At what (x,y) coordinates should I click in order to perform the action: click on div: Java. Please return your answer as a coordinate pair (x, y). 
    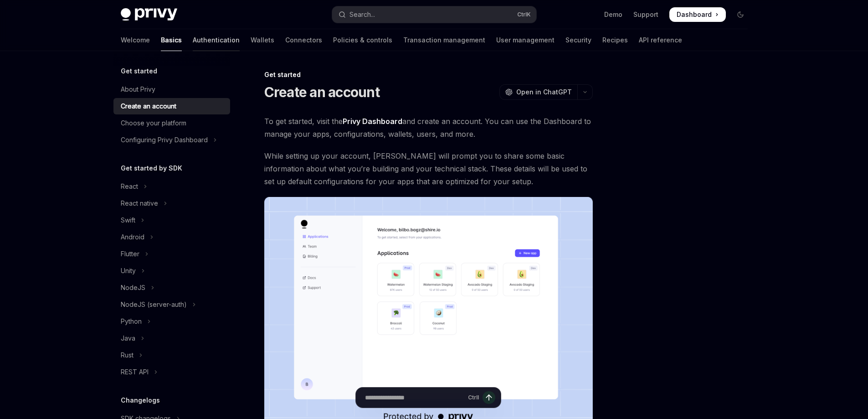
    Looking at the image, I should click on (128, 339).